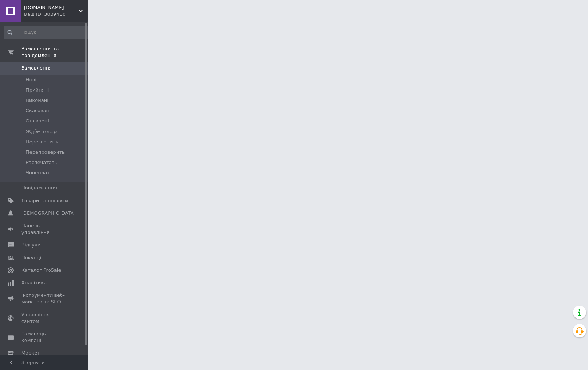 The height and width of the screenshot is (370, 588). What do you see at coordinates (38, 173) in the screenshot?
I see `span: Чонеплат` at bounding box center [38, 173].